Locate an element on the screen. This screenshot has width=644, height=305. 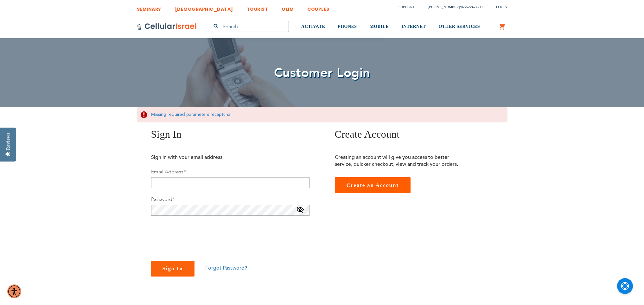
a: OLIM is located at coordinates (287, 7).